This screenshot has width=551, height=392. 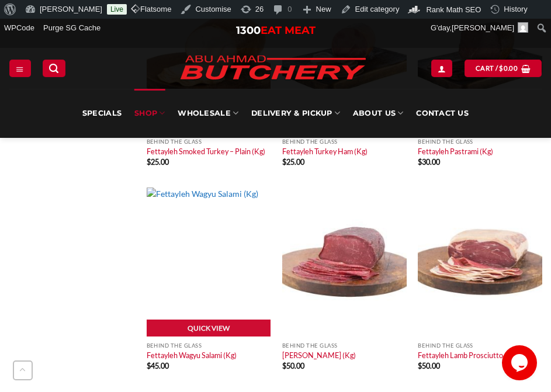 I want to click on a: Fettayleh Smoked Turkey – Plain (Kg), so click(x=206, y=151).